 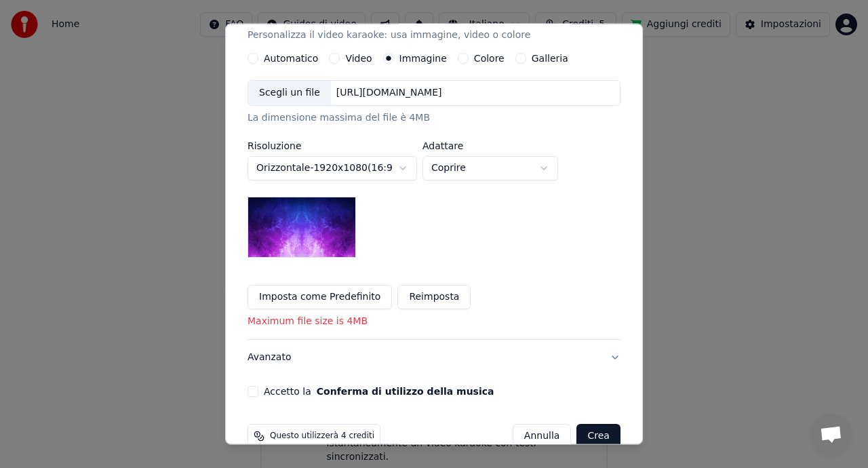 What do you see at coordinates (541, 437) in the screenshot?
I see `button: Annulla` at bounding box center [541, 437].